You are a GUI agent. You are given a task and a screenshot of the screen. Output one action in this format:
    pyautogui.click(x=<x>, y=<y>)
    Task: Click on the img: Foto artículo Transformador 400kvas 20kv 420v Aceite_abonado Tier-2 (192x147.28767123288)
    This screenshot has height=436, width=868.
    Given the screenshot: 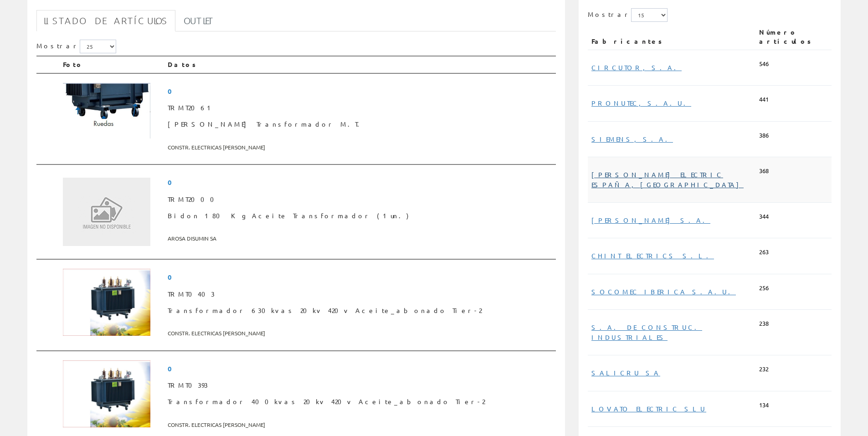 What is the action you would take?
    pyautogui.click(x=106, y=393)
    